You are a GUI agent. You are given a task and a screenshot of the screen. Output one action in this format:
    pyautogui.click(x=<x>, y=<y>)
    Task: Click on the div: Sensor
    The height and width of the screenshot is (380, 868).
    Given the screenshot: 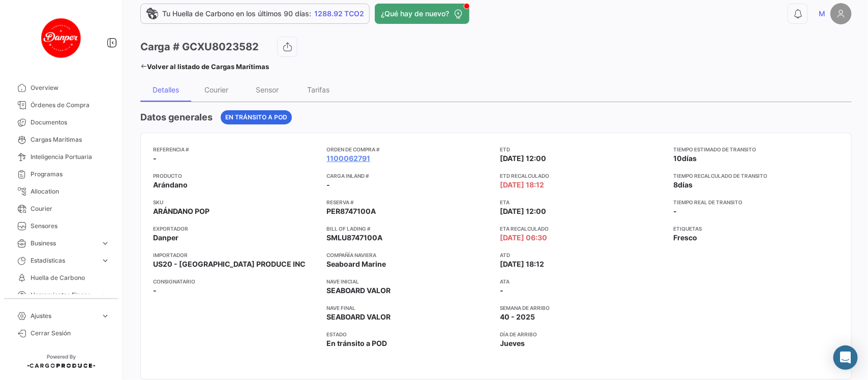 What is the action you would take?
    pyautogui.click(x=267, y=89)
    